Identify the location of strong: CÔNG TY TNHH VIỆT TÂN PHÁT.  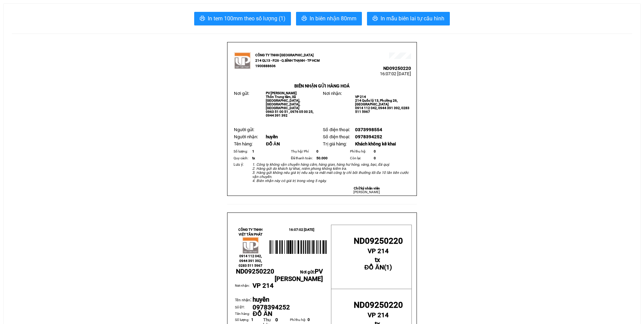
(250, 232).